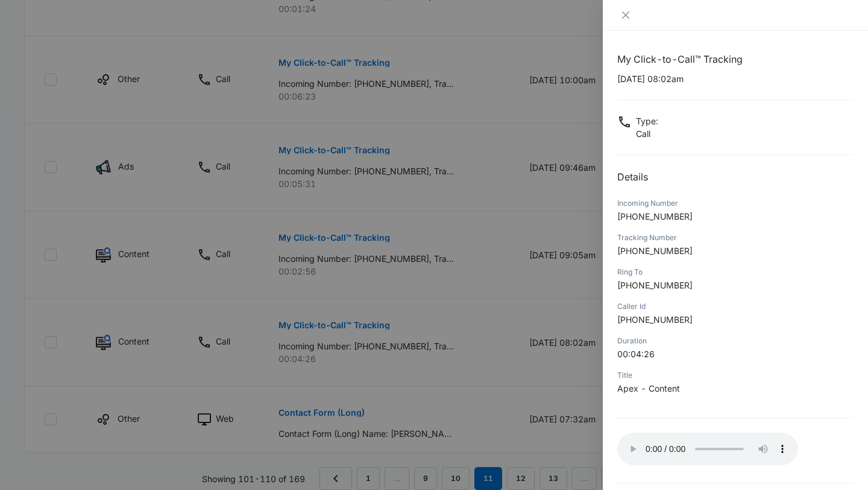 The width and height of the screenshot is (868, 490). What do you see at coordinates (736, 375) in the screenshot?
I see `div: Title` at bounding box center [736, 375].